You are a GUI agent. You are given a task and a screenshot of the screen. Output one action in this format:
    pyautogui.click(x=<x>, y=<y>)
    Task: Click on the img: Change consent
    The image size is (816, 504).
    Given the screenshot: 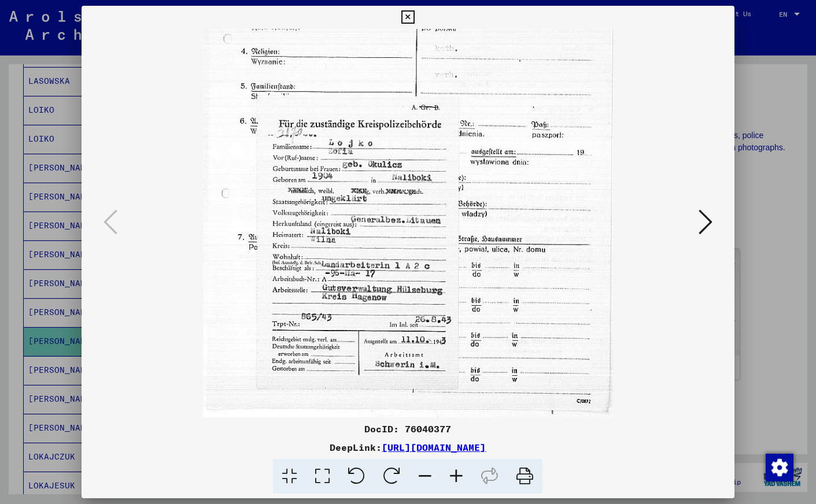 What is the action you would take?
    pyautogui.click(x=779, y=467)
    